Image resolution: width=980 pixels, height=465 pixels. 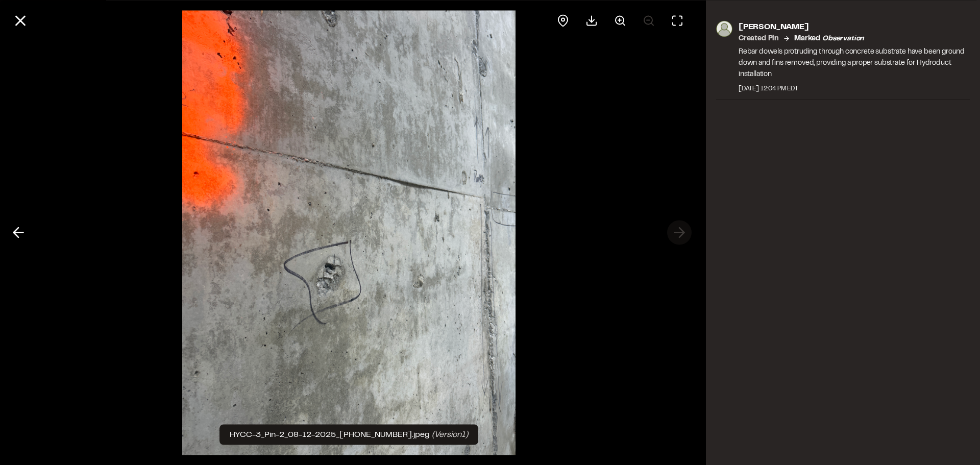 I want to click on p: Created Pin, so click(x=758, y=38).